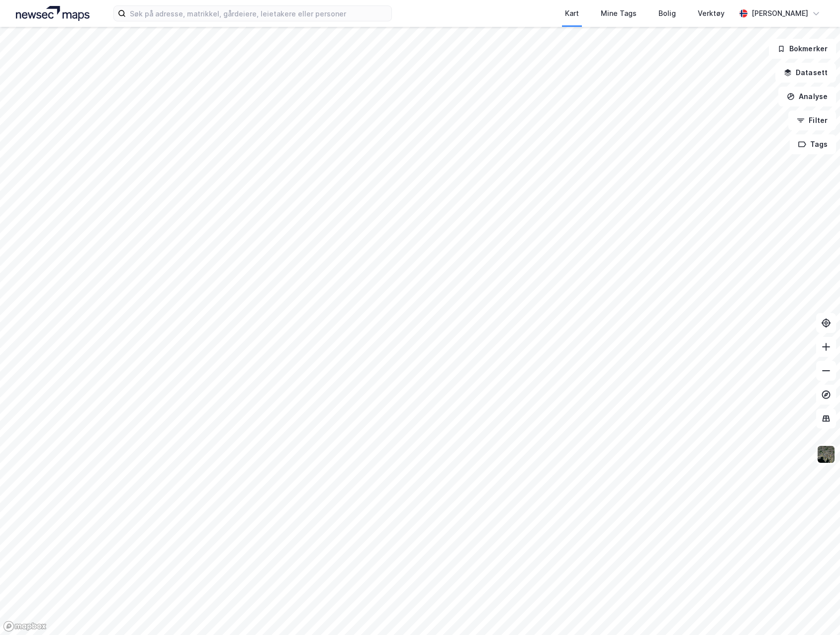 The image size is (840, 635). Describe the element at coordinates (259, 13) in the screenshot. I see `input: Søk på adresse, matrikkel, gårdeiere, leietakere eller personer` at that location.